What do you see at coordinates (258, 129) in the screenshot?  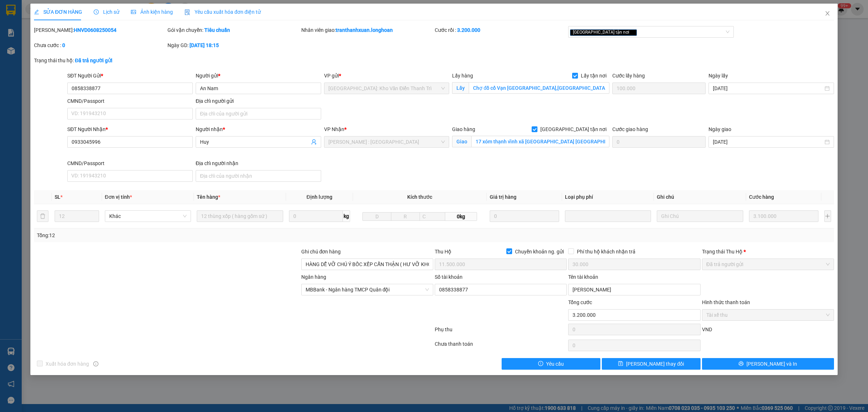 I see `div: Người nhận` at bounding box center [258, 129].